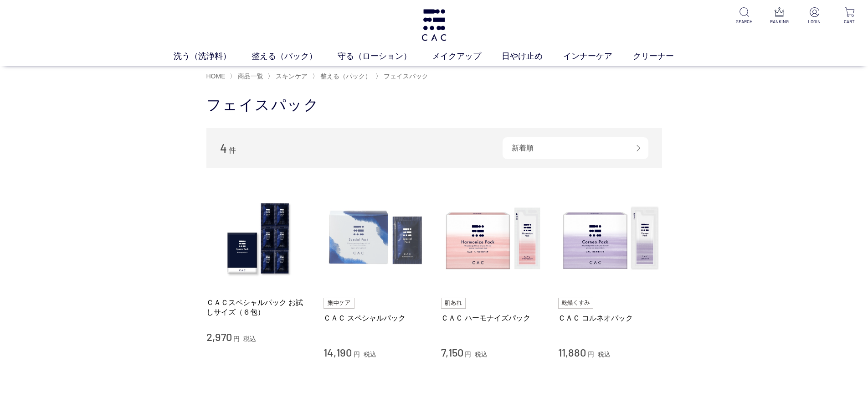 The height and width of the screenshot is (419, 868). I want to click on img: 集中ケア, so click(339, 303).